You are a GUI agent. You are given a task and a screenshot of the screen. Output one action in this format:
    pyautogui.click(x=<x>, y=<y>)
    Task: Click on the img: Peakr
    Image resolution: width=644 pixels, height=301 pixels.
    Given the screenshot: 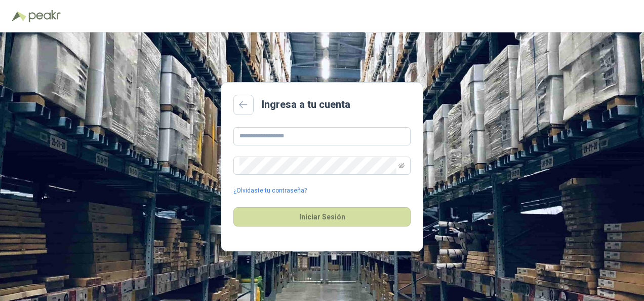 What is the action you would take?
    pyautogui.click(x=45, y=16)
    